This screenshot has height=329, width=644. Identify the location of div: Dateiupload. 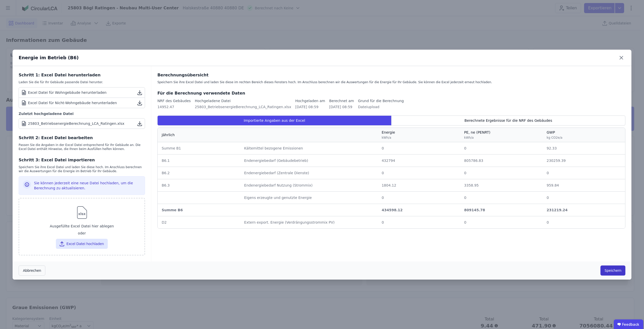
(381, 107).